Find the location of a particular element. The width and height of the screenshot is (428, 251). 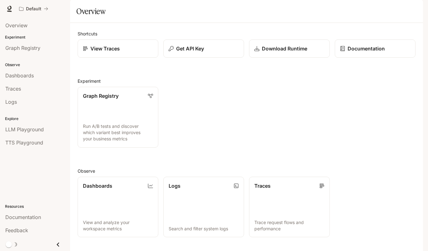

h2: Shortcuts is located at coordinates (247, 33).